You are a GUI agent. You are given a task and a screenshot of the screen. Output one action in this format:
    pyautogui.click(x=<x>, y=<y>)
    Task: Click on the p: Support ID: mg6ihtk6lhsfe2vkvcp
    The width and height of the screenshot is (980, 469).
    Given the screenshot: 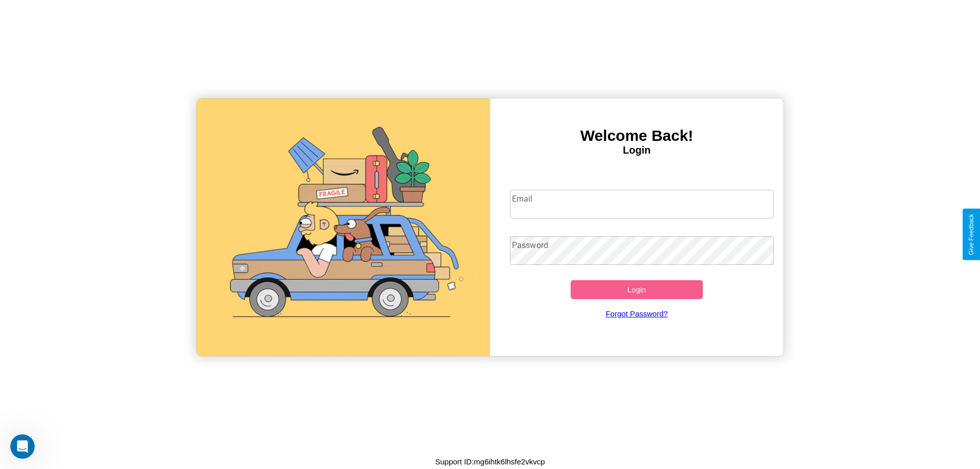 What is the action you would take?
    pyautogui.click(x=489, y=461)
    